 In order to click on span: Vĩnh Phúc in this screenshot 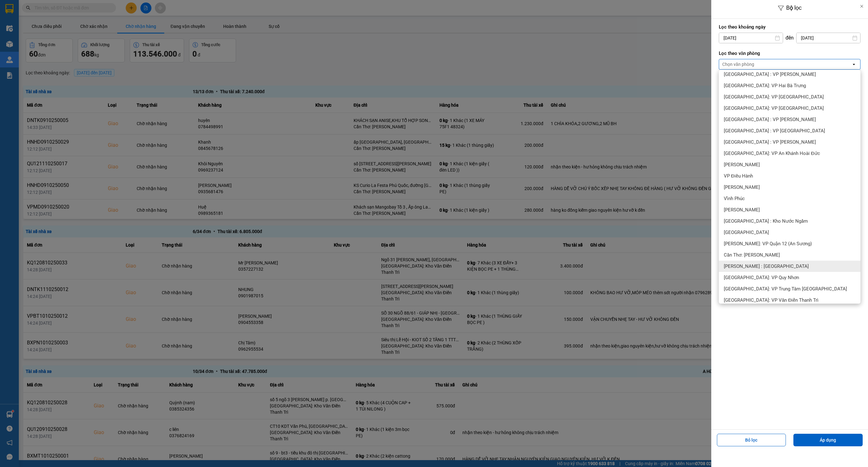, I will do `click(734, 198)`.